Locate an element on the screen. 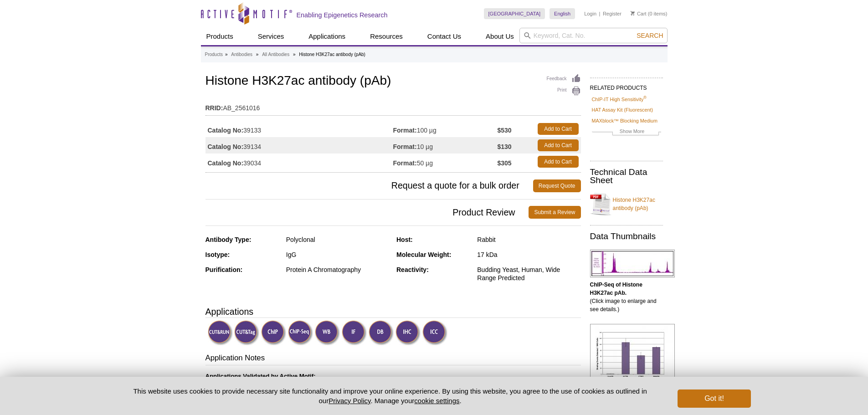  a: Privacy Policy is located at coordinates (350, 401).